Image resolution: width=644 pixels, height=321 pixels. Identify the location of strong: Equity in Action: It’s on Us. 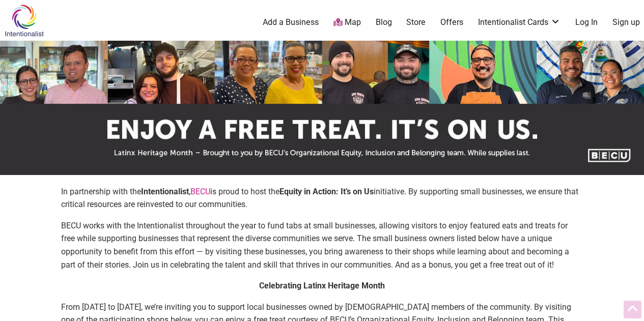
(326, 191).